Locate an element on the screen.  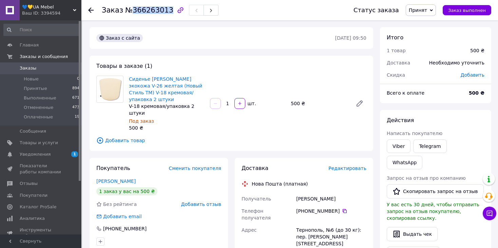
span: 671 is located at coordinates (76, 98).